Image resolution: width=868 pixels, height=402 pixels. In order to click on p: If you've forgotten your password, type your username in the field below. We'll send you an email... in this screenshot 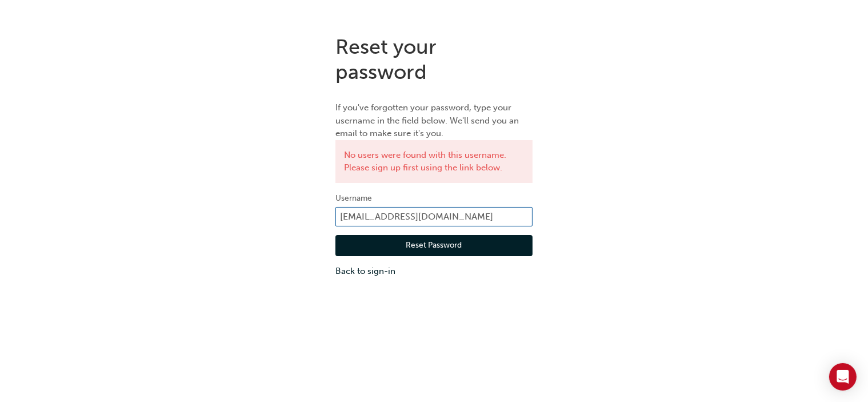, I will do `click(434, 120)`.